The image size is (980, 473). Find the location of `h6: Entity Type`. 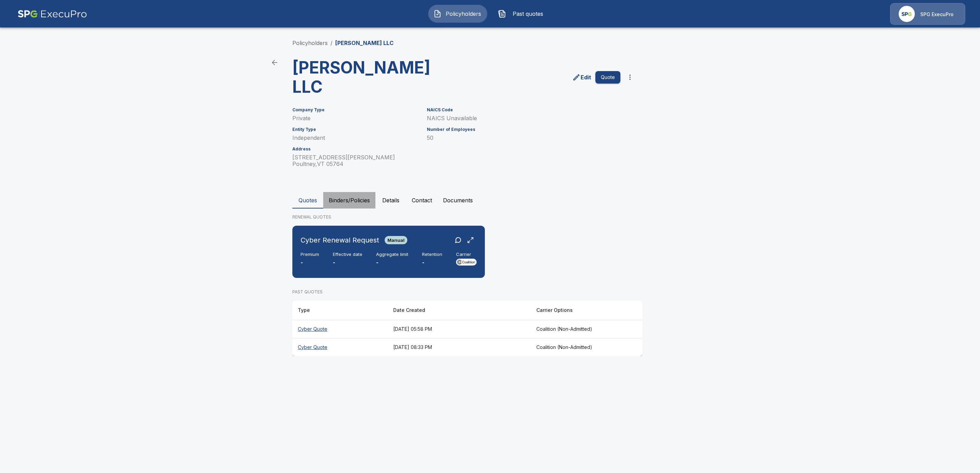

h6: Entity Type is located at coordinates (355, 129).